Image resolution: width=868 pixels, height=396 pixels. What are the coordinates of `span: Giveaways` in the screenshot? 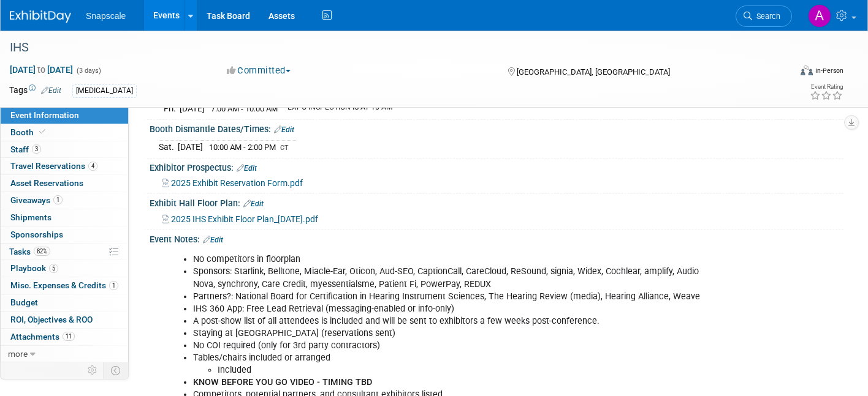 It's located at (36, 201).